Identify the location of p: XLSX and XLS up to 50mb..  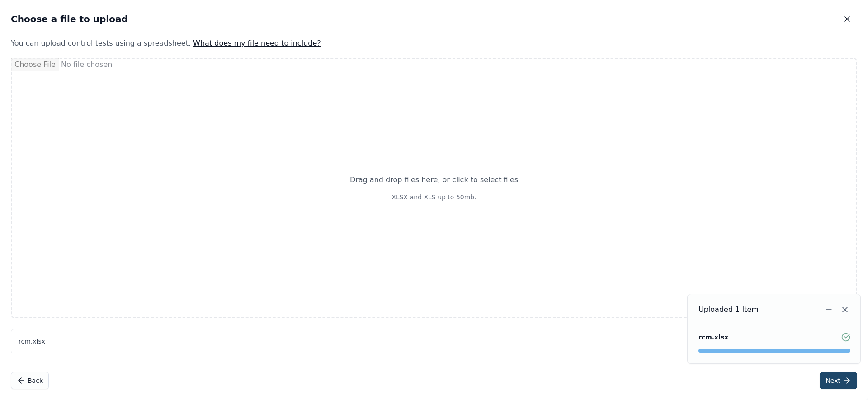
(434, 197).